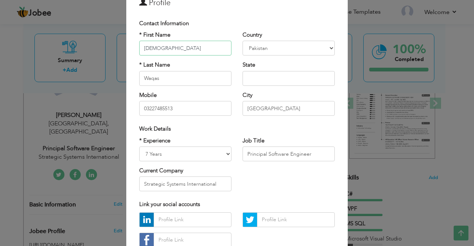  Describe the element at coordinates (247, 95) in the screenshot. I see `label: City` at that location.